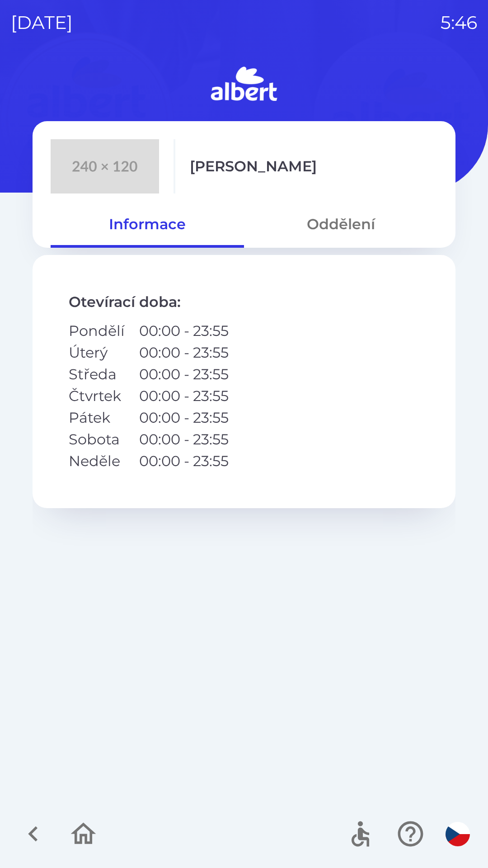 This screenshot has height=868, width=488. Describe the element at coordinates (97, 353) in the screenshot. I see `p: Úterý` at that location.